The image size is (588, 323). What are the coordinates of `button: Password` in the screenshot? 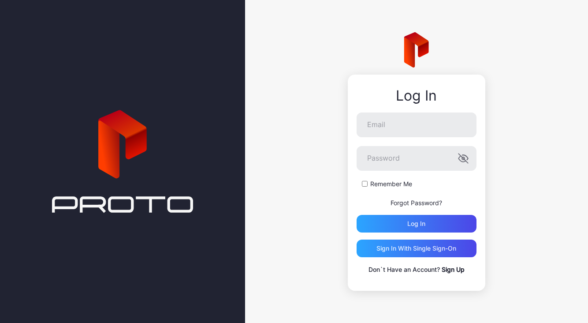 It's located at (463, 158).